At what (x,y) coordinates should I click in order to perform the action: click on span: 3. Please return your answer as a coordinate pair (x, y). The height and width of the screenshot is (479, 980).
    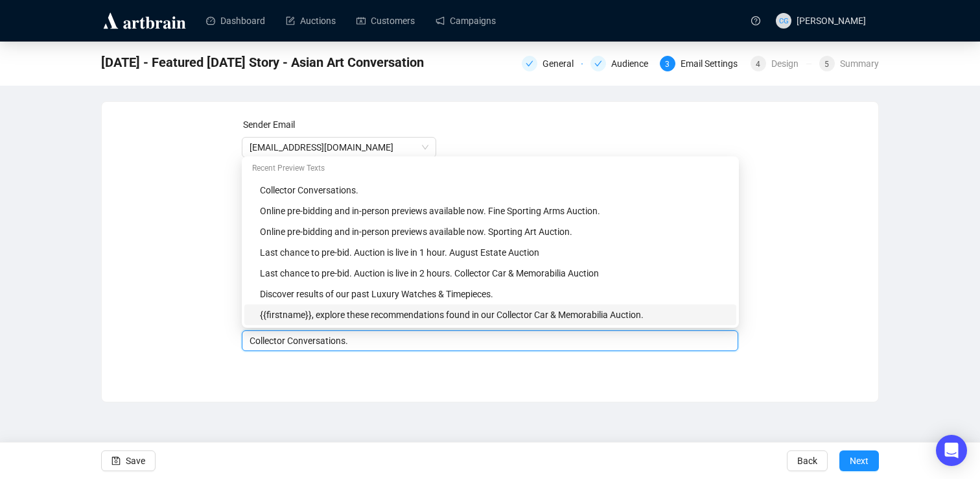
    Looking at the image, I should click on (667, 64).